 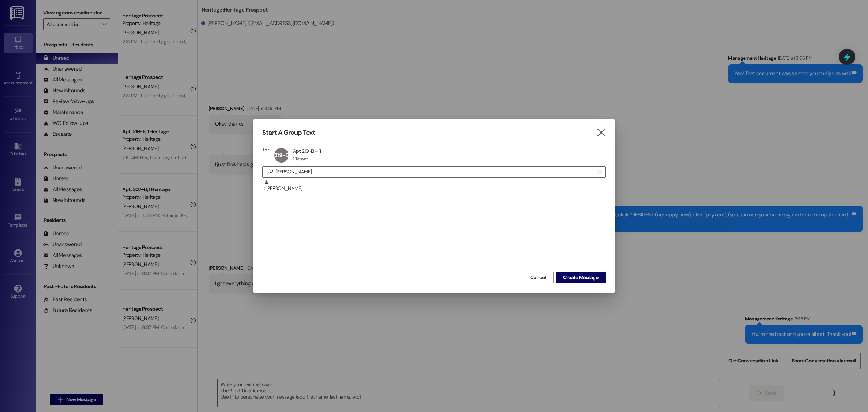 What do you see at coordinates (308, 151) in the screenshot?
I see `div: Apt 219~B - 1H` at bounding box center [308, 151].